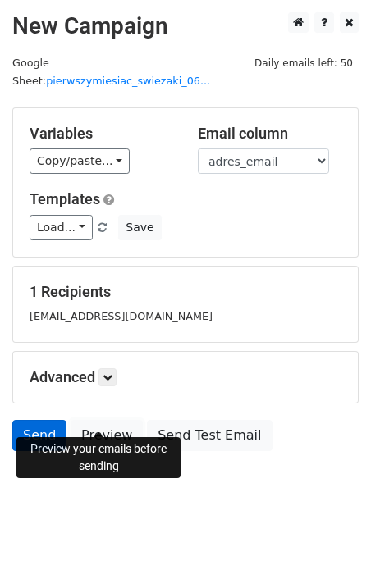  I want to click on div: Preview your emails before sending, so click(99, 458).